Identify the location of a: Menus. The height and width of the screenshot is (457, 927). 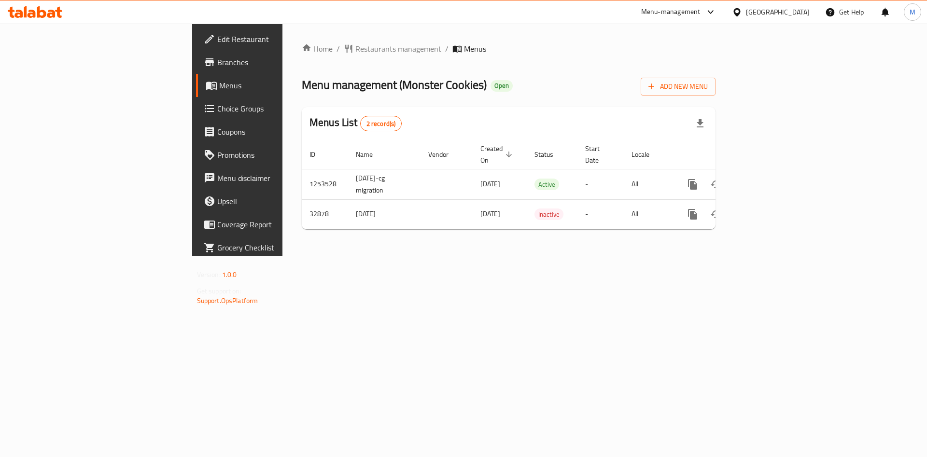
(271, 85).